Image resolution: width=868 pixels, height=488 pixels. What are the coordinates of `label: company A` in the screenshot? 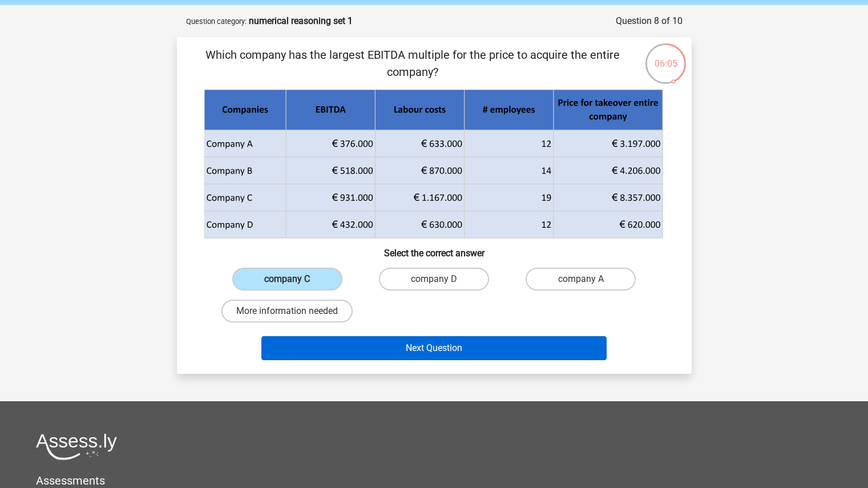 It's located at (581, 279).